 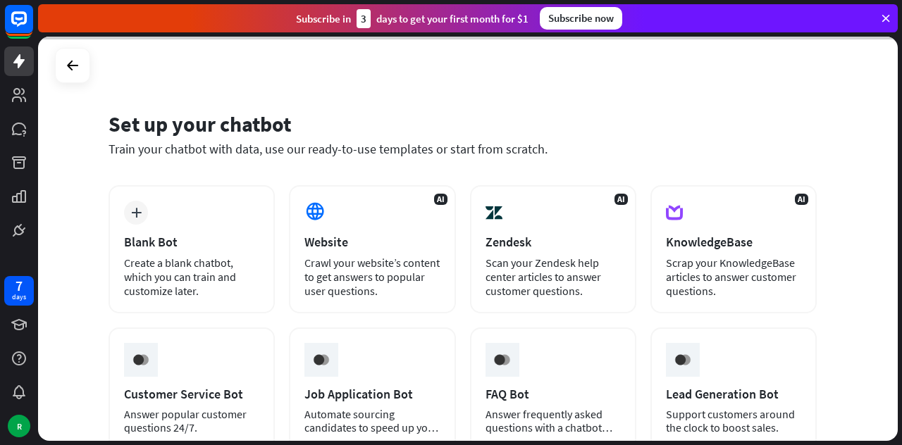 I want to click on div: R, so click(x=19, y=426).